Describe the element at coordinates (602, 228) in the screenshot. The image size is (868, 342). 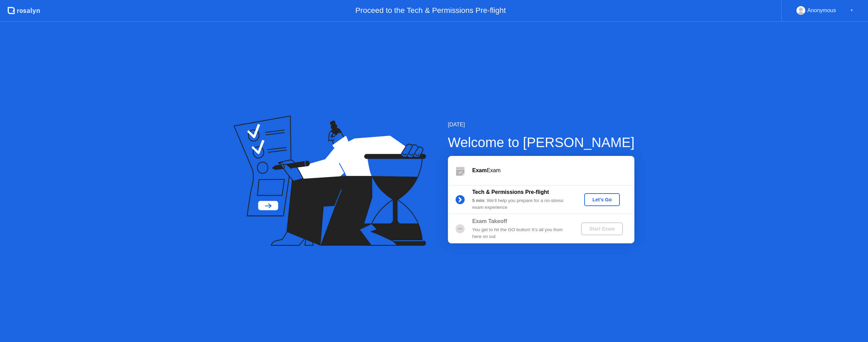
I see `button: Start Exam` at that location.